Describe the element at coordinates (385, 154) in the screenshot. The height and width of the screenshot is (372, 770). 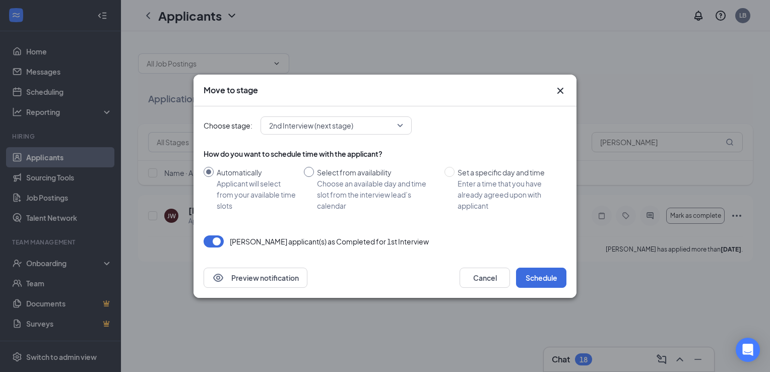
I see `div: How do you want to schedule time with the applicant?` at that location.